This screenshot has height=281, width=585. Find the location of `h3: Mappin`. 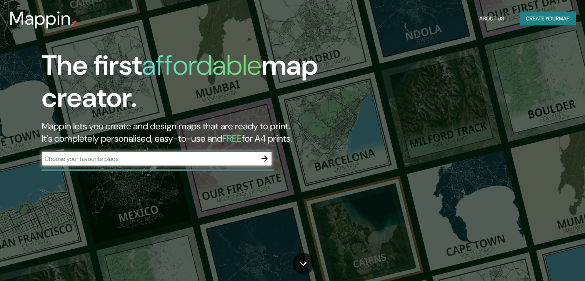

h3: Mappin is located at coordinates (40, 18).